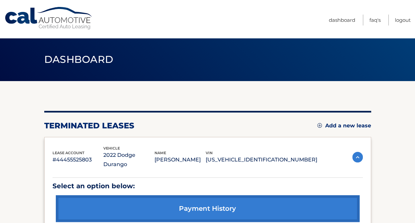  What do you see at coordinates (320, 125) in the screenshot?
I see `img: add.svg` at bounding box center [320, 125].